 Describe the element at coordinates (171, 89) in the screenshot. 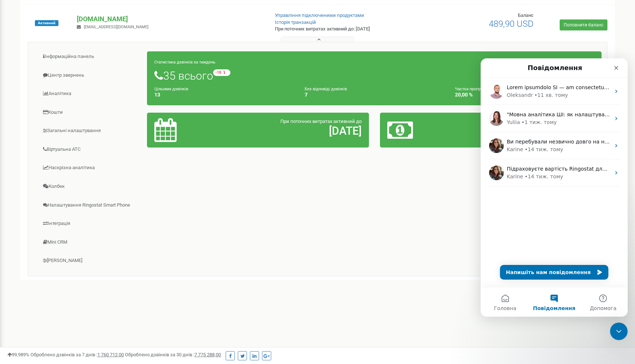

I see `small: Цільових дзвінків` at that location.